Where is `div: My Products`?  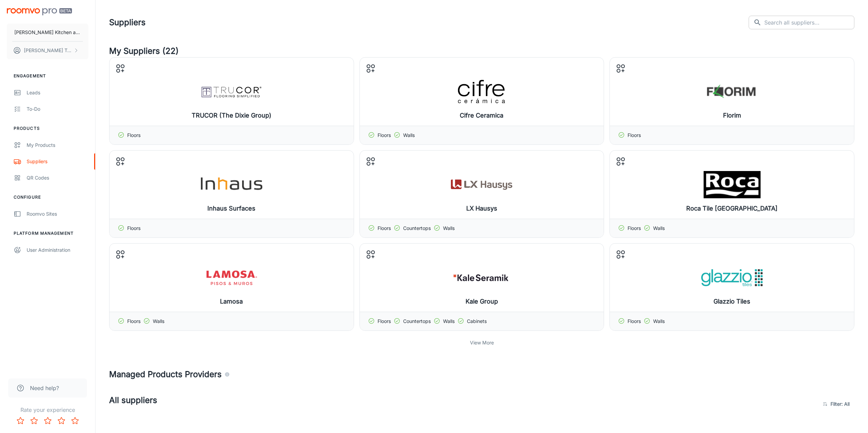
div: My Products is located at coordinates (57, 145).